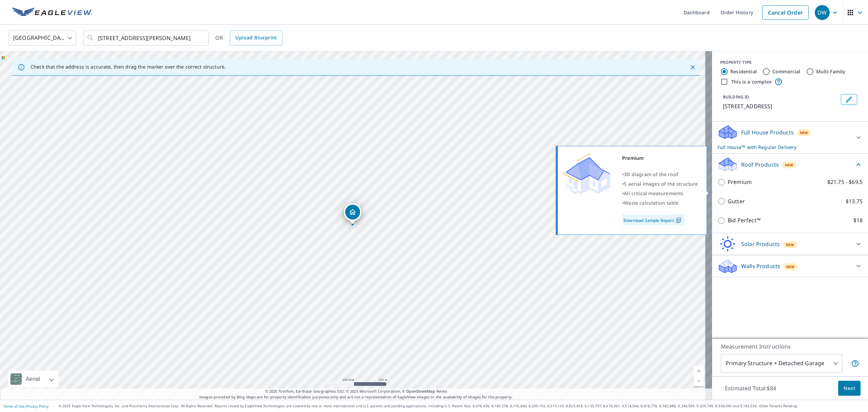  I want to click on p: BUILDING ID, so click(736, 97).